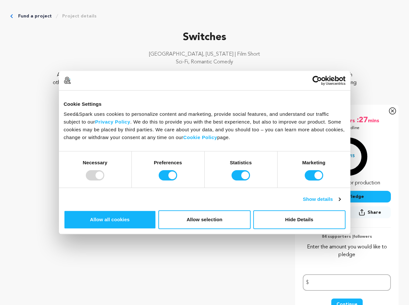 The image size is (409, 305). Describe the element at coordinates (352, 120) in the screenshot. I see `span: hrs` at that location.